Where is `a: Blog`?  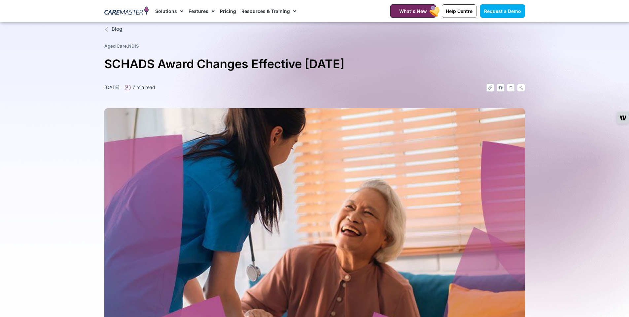 a: Blog is located at coordinates (315, 29).